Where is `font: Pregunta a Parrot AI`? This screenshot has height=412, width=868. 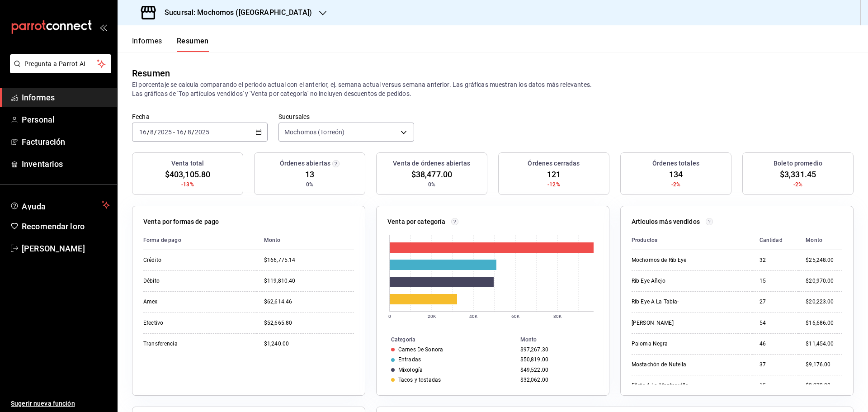 font: Pregunta a Parrot AI is located at coordinates (55, 64).